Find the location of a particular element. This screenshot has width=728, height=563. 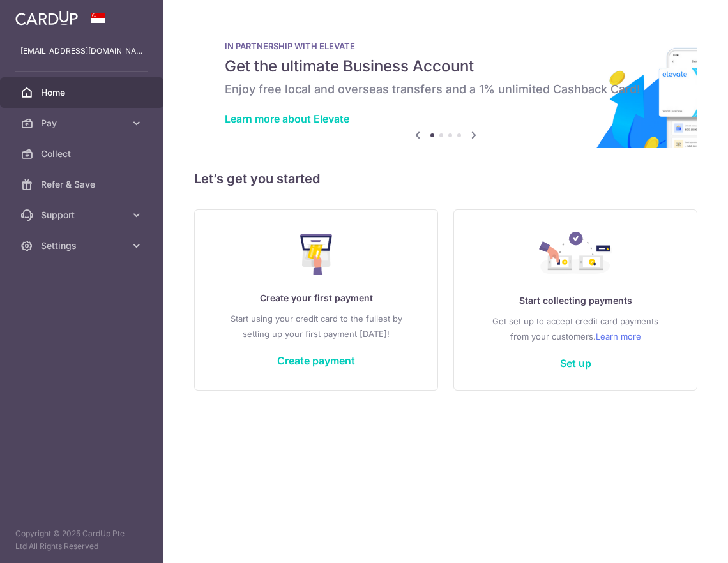

span: Pay is located at coordinates (83, 124).